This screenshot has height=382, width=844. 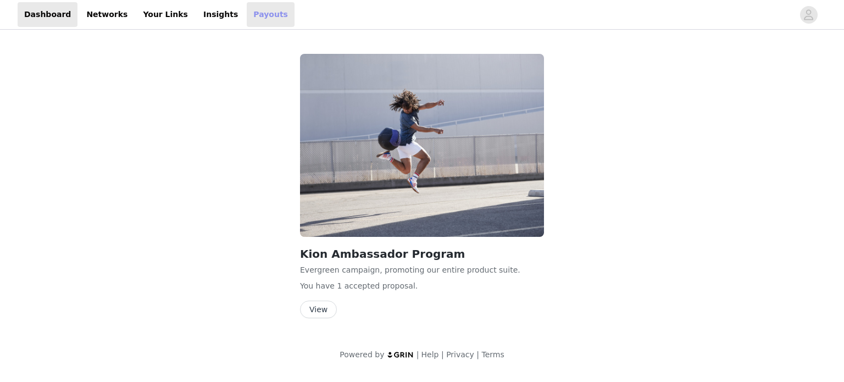 I want to click on p: You have 1 accepted proposal ., so click(x=422, y=286).